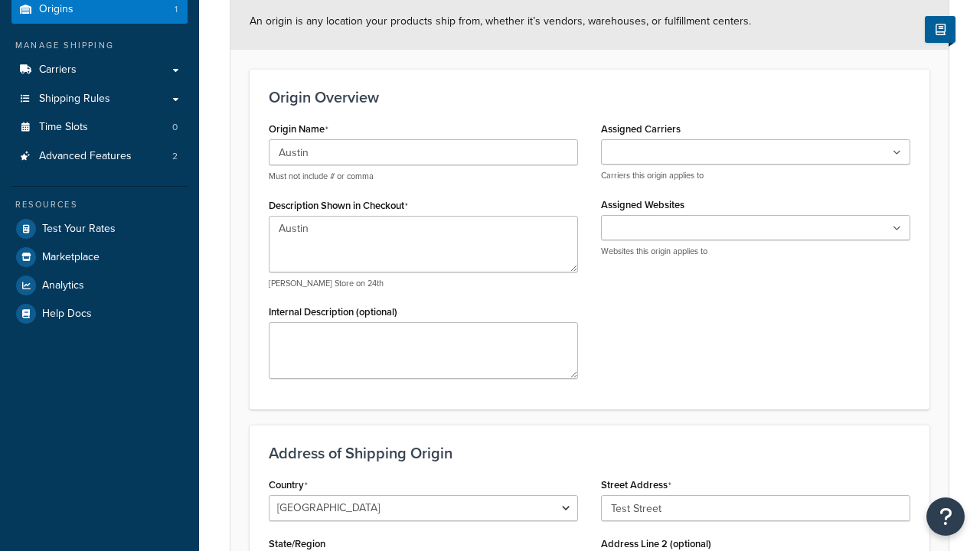 This screenshot has width=980, height=551. I want to click on p: Carriers this origin applies to, so click(755, 175).